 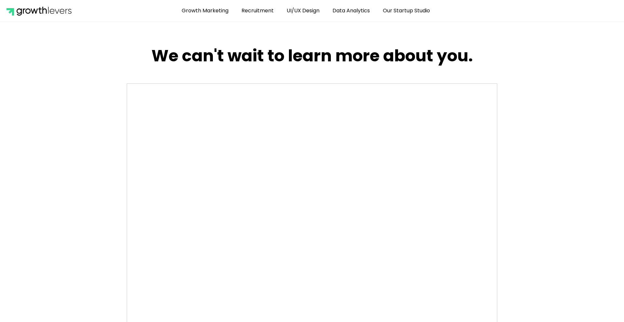 I want to click on a: Data Analytics, so click(x=351, y=11).